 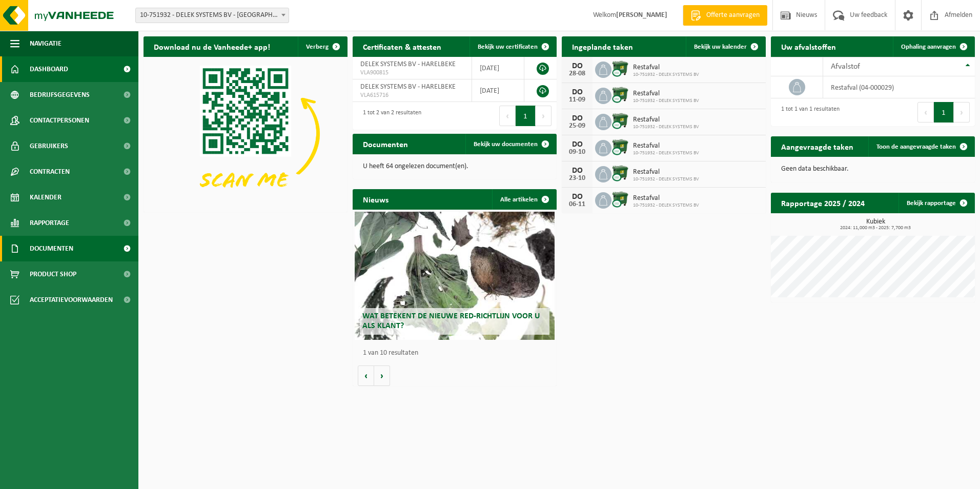 What do you see at coordinates (322, 46) in the screenshot?
I see `button: Verberg` at bounding box center [322, 46].